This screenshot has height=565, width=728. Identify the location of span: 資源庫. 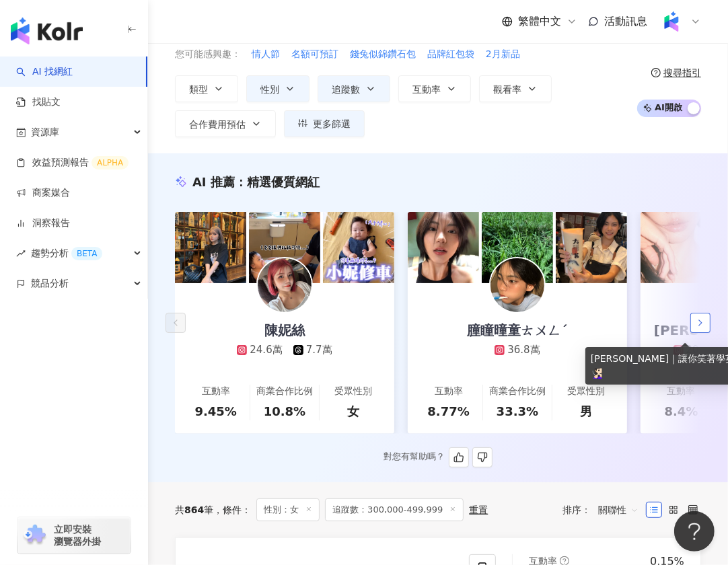
(45, 132).